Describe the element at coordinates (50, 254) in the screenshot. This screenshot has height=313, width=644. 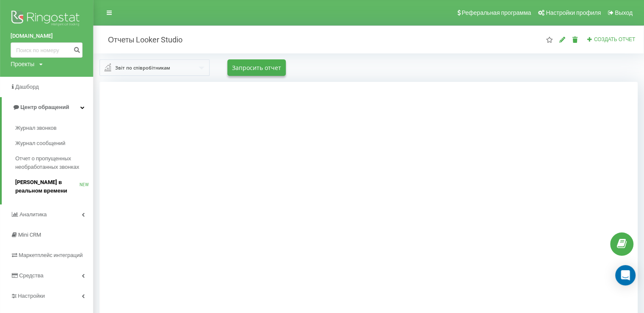
I see `span: Маркетплейс интеграций` at that location.